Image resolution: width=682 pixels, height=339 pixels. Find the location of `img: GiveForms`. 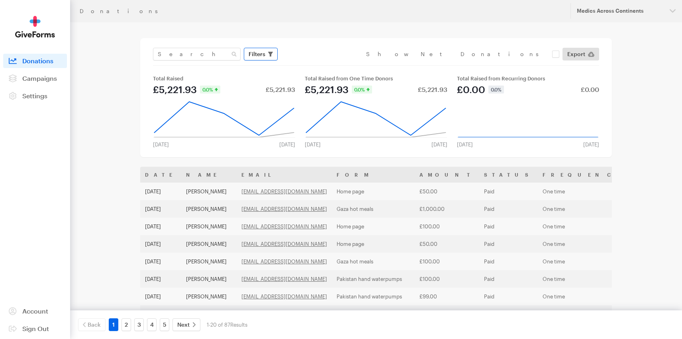

img: GiveForms is located at coordinates (35, 27).